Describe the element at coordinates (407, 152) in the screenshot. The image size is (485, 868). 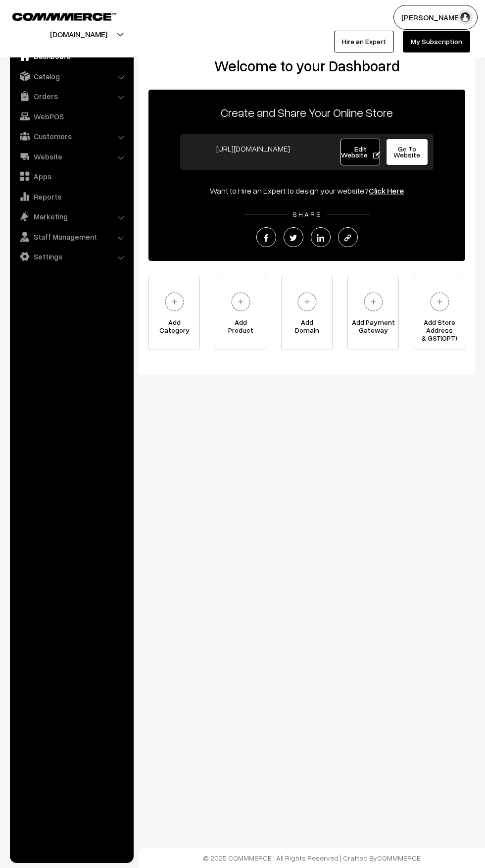
I see `a: Go To Website` at that location.